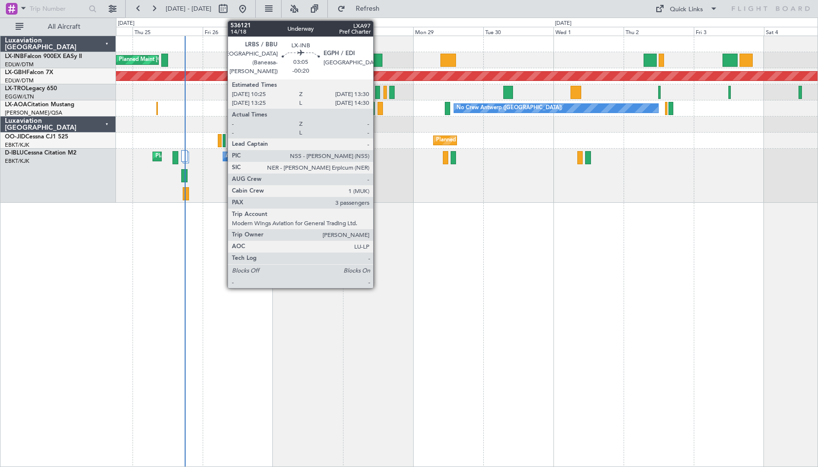 The height and width of the screenshot is (467, 818). What do you see at coordinates (39, 105) in the screenshot?
I see `a: LX-AOACitation Mustang` at bounding box center [39, 105].